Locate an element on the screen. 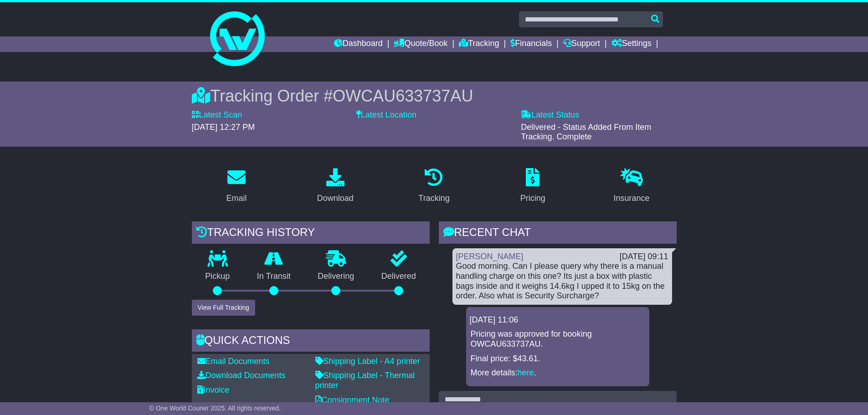 The width and height of the screenshot is (868, 415). p: Delivered is located at coordinates (399, 277).